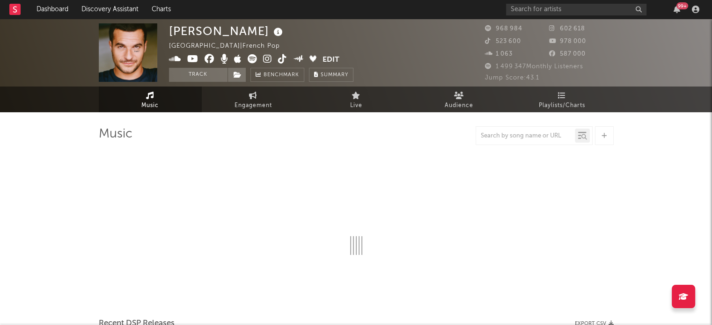  Describe the element at coordinates (567, 41) in the screenshot. I see `span: 978 000` at that location.